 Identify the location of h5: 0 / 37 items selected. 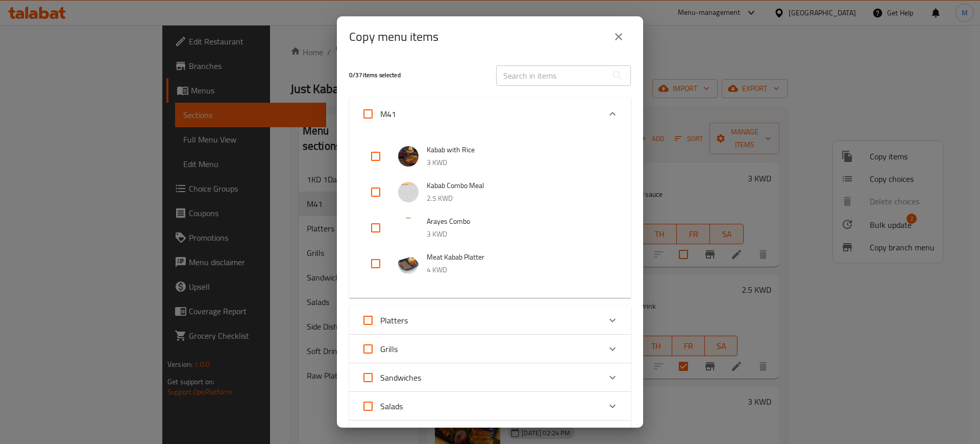
(416, 75).